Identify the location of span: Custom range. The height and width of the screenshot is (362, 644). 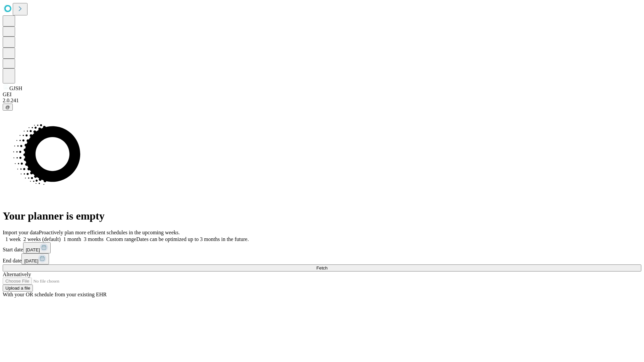
(121, 239).